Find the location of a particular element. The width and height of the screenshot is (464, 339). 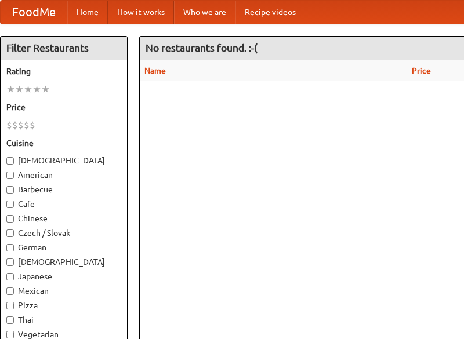

label: Czech / Slovak is located at coordinates (64, 233).